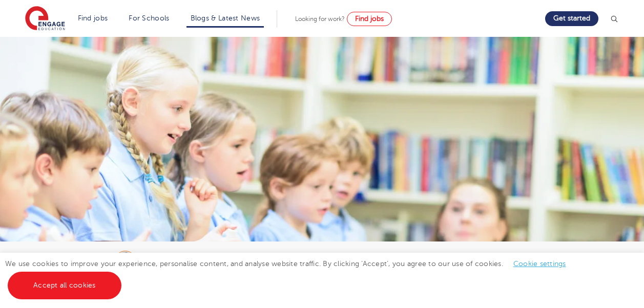 The image size is (644, 308). I want to click on a: Cookie settings, so click(539, 264).